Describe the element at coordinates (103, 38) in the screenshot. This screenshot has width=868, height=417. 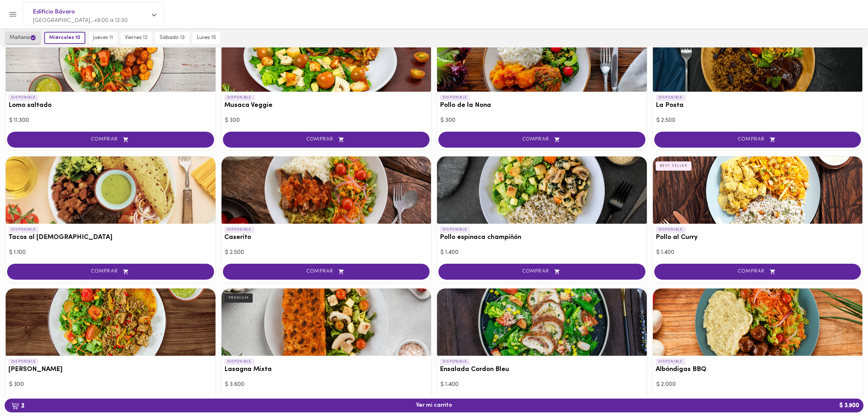
I see `button: jueves 11` at that location.